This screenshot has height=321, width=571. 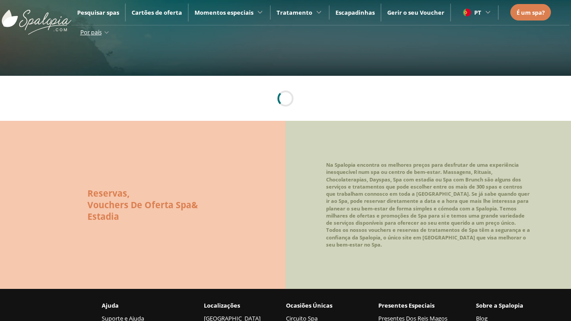 I want to click on span: Vouchers De Oferta Spa, so click(x=139, y=205).